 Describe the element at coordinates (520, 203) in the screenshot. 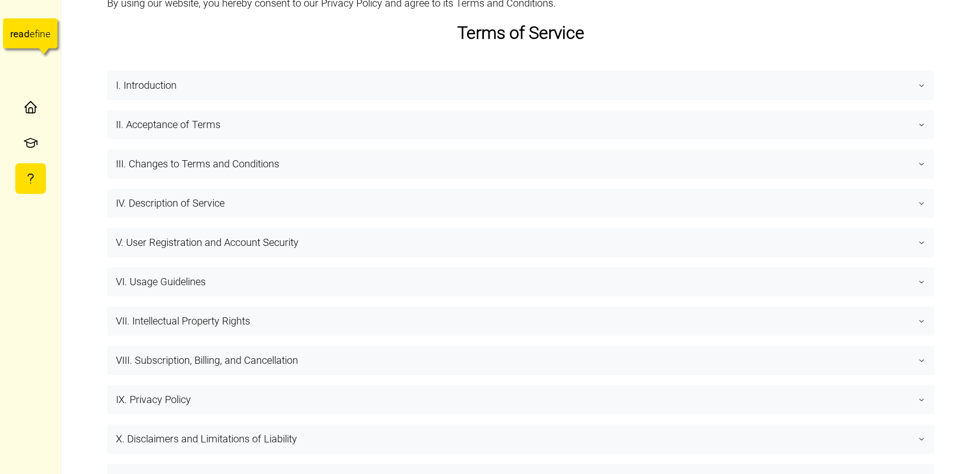

I see `button: IV. Description of Service` at that location.